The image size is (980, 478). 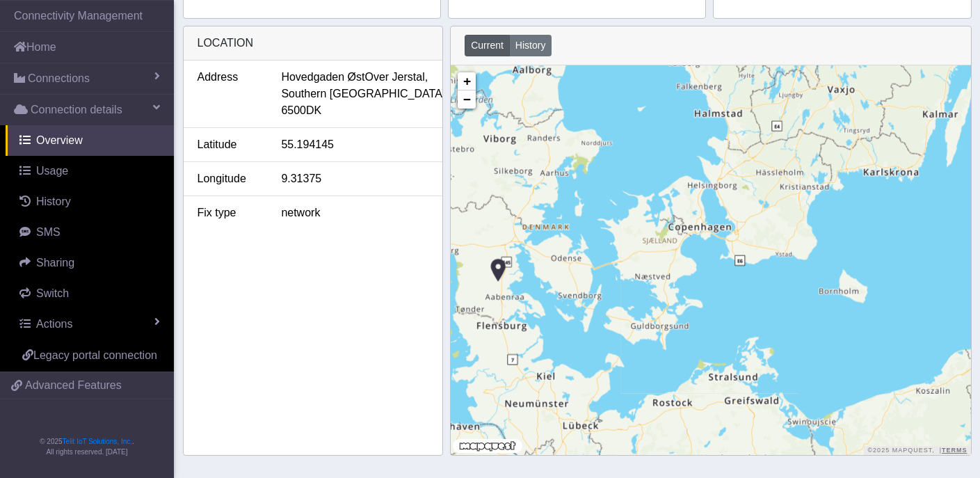 What do you see at coordinates (55, 262) in the screenshot?
I see `span: Sharing` at bounding box center [55, 262].